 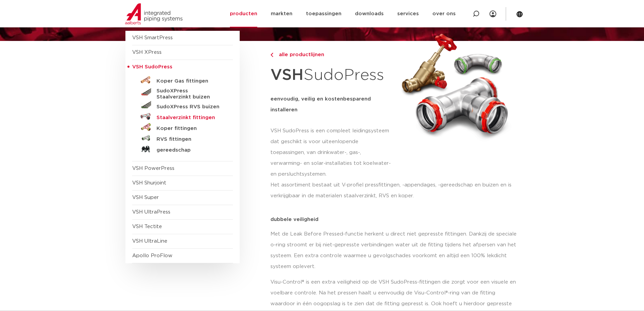 What do you see at coordinates (183, 138) in the screenshot?
I see `a: RVS fittingen` at bounding box center [183, 138].